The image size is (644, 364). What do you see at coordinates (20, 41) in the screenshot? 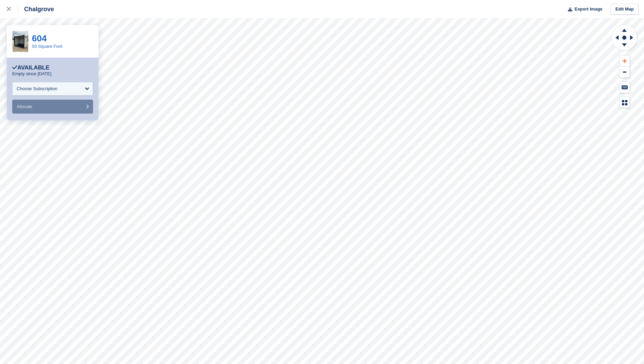
I see `img: IMG_3782.jpg` at bounding box center [20, 41].